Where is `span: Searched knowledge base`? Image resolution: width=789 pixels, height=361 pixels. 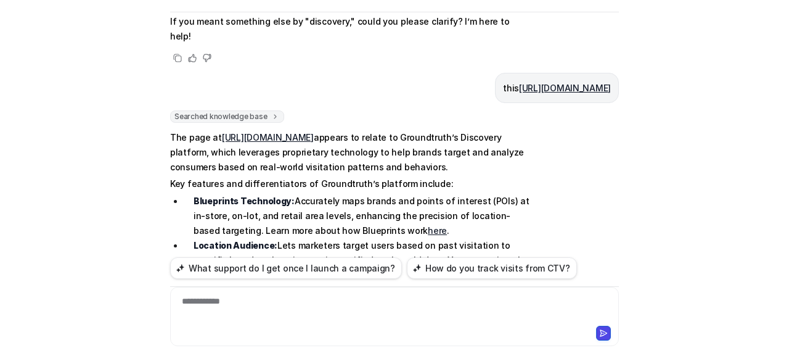
span: Searched knowledge base is located at coordinates (227, 117).